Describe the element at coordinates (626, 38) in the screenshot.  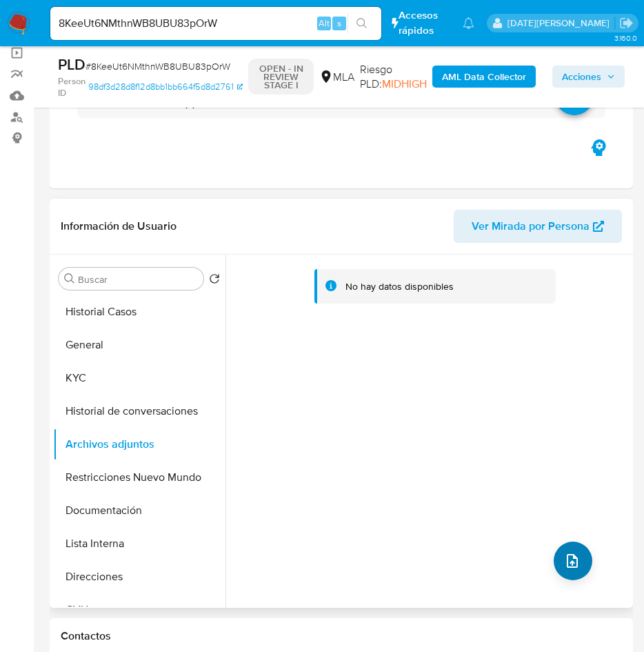
I see `span: 3.160.0` at that location.